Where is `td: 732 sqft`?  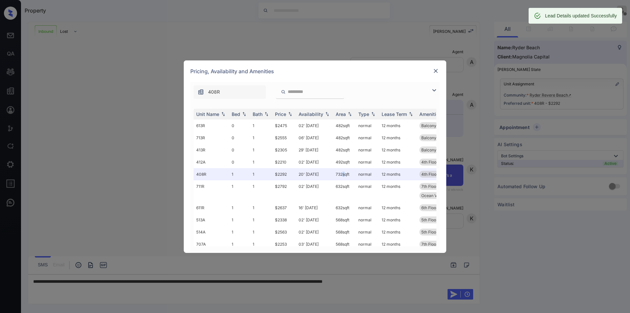 td: 732 sqft is located at coordinates (344, 174).